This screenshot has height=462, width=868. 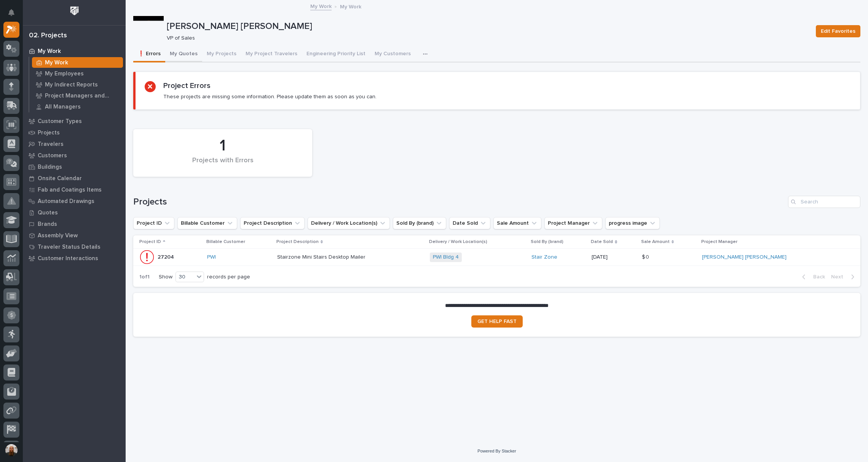 I want to click on button: Next, so click(x=845, y=277).